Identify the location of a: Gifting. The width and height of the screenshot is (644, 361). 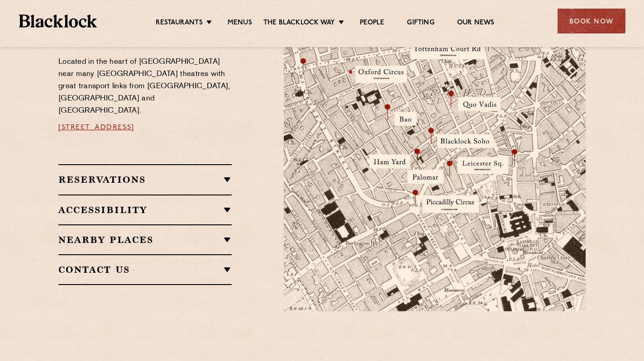
(420, 24).